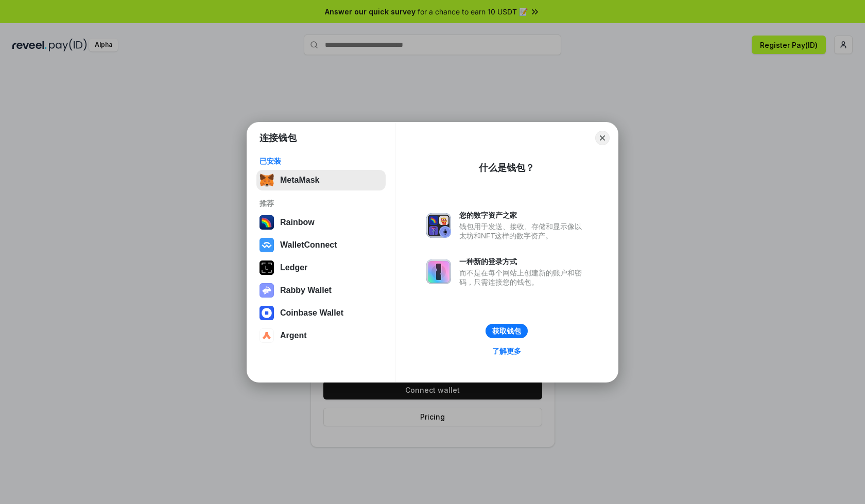 This screenshot has height=504, width=865. What do you see at coordinates (267, 267) in the screenshot?
I see `img: svg+xml,%3Csvg%20xmlns%3D%22http%3A%2F%2Fwww.w3.org%2F2000%2Fsvg%22%20width%3D%2228%22%20height%3...` at bounding box center [267, 267].